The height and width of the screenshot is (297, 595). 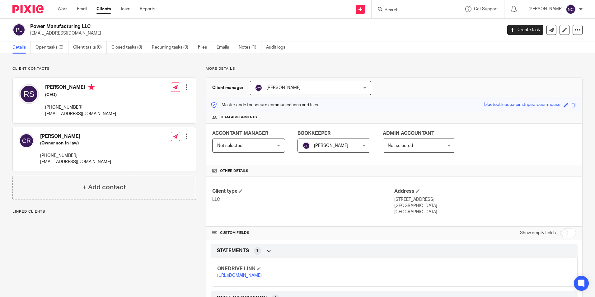 What do you see at coordinates (412, 10) in the screenshot?
I see `input: Search` at bounding box center [412, 10].